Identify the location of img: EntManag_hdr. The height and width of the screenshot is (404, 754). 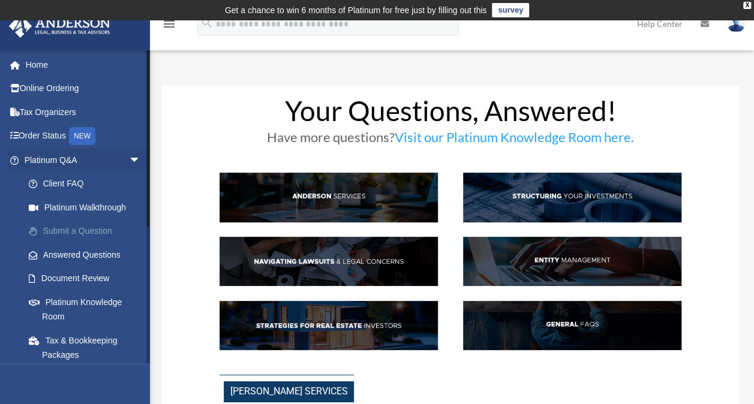
(572, 262).